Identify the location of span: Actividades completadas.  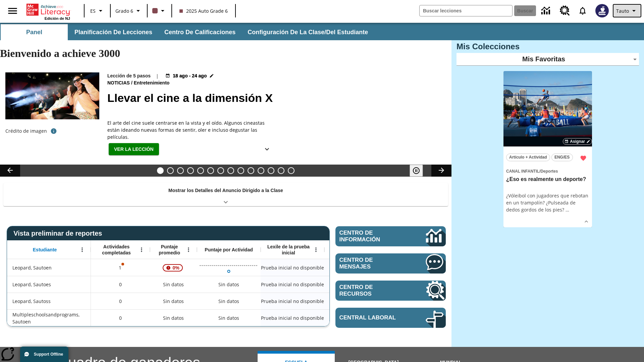
(117, 250).